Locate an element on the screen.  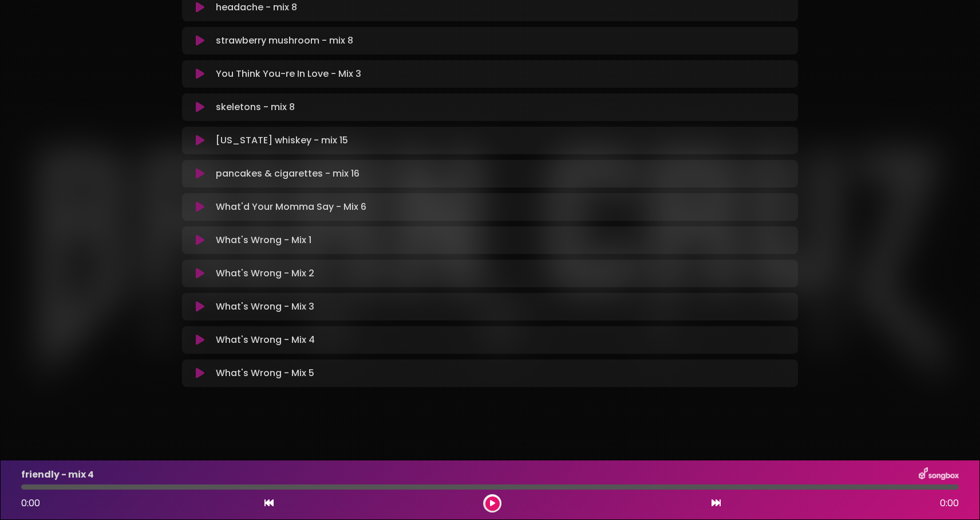
p: pancakes & cigarettes - mix 16 is located at coordinates (287, 174).